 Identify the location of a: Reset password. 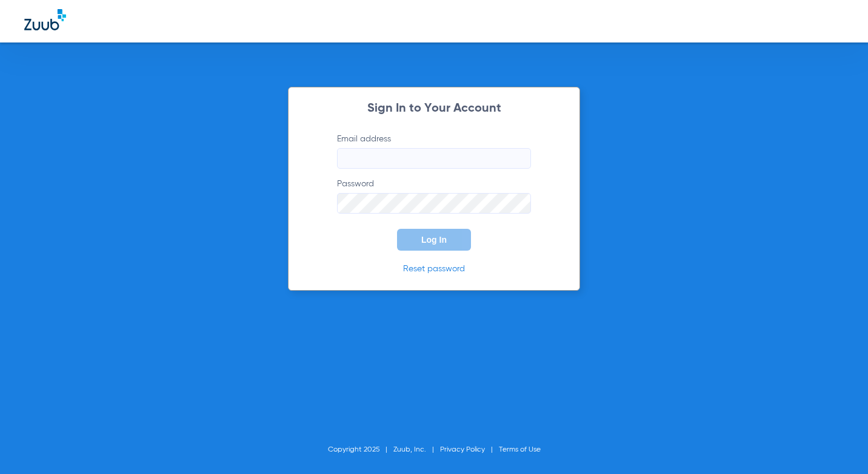
(434, 268).